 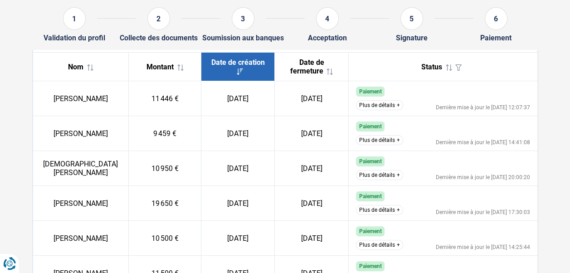 What do you see at coordinates (74, 19) in the screenshot?
I see `div: 1` at bounding box center [74, 19].